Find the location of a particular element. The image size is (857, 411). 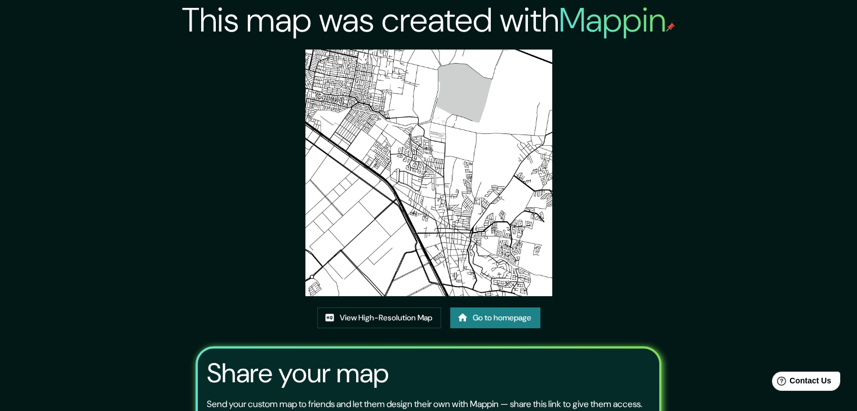

a: View High-Resolution Map is located at coordinates (379, 318).